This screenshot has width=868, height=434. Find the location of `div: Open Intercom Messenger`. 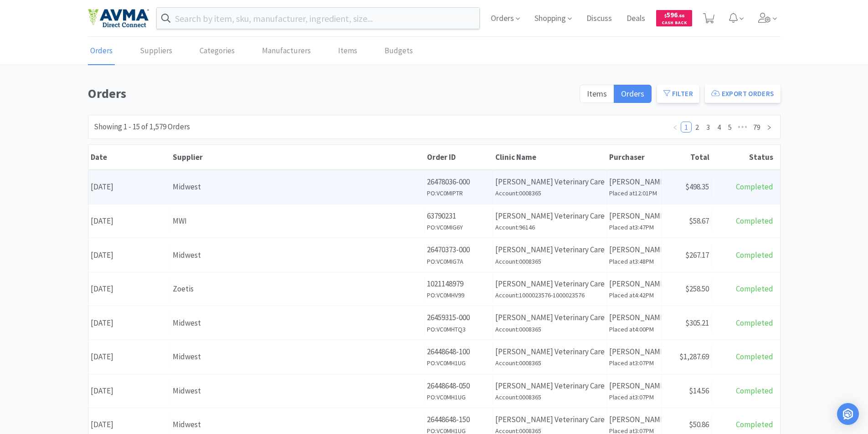

div: Open Intercom Messenger is located at coordinates (848, 414).